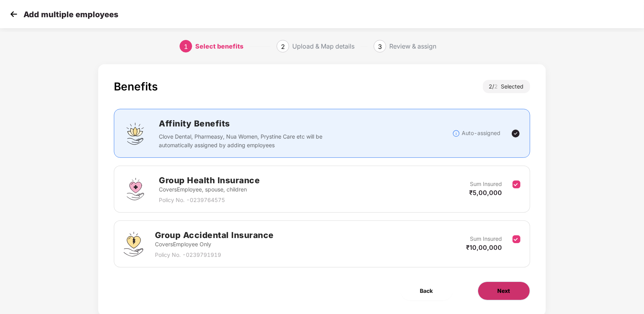  What do you see at coordinates (136, 86) in the screenshot?
I see `div: Benefits` at bounding box center [136, 86].